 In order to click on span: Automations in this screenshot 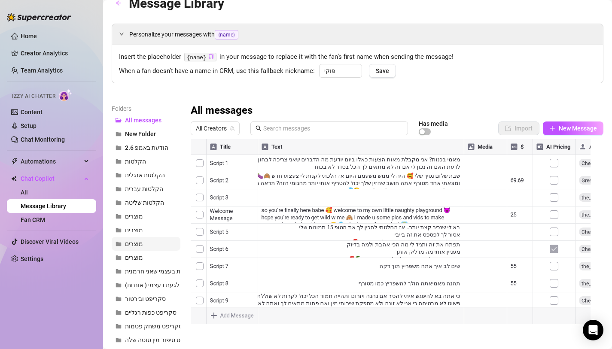, I will do `click(51, 161)`.